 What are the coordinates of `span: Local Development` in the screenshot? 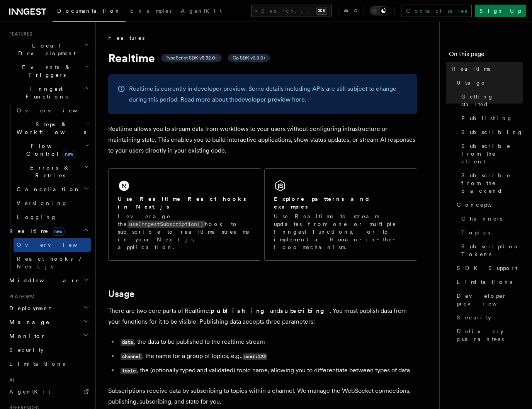 It's located at (45, 49).